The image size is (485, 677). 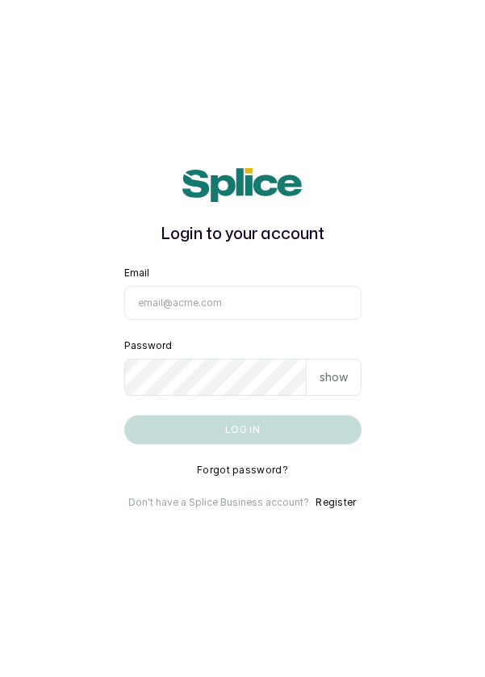 What do you see at coordinates (336, 502) in the screenshot?
I see `button: Register` at bounding box center [336, 502].